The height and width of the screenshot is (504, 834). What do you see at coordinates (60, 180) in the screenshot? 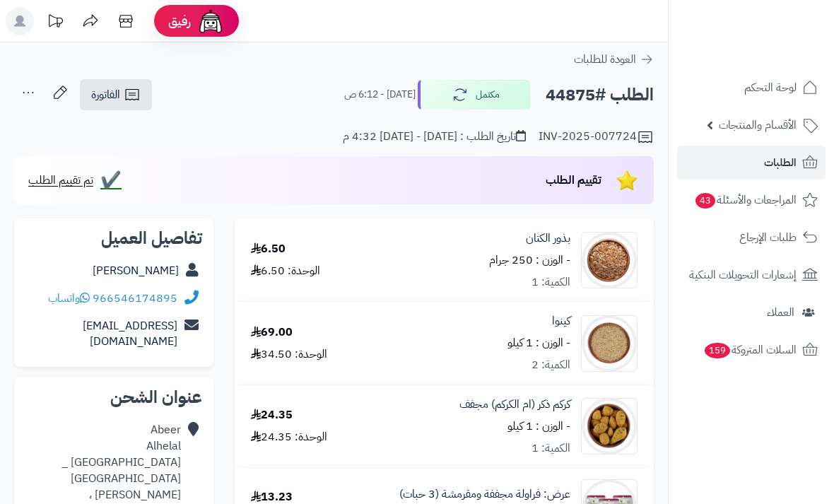
I see `span: تم تقييم الطلب` at bounding box center [60, 180].